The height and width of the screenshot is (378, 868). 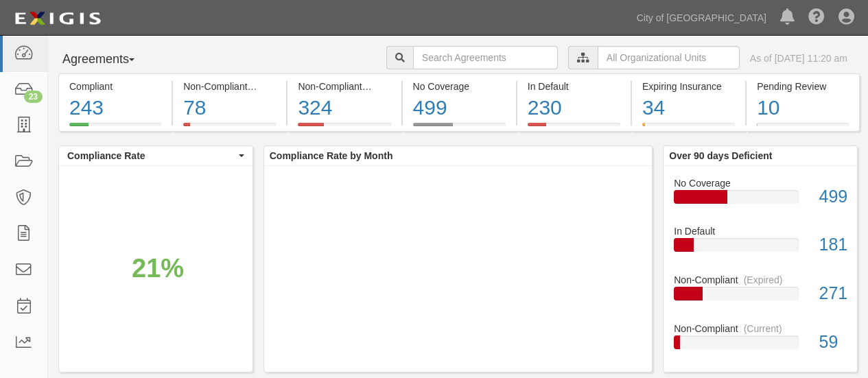 I want to click on div: 324, so click(x=344, y=108).